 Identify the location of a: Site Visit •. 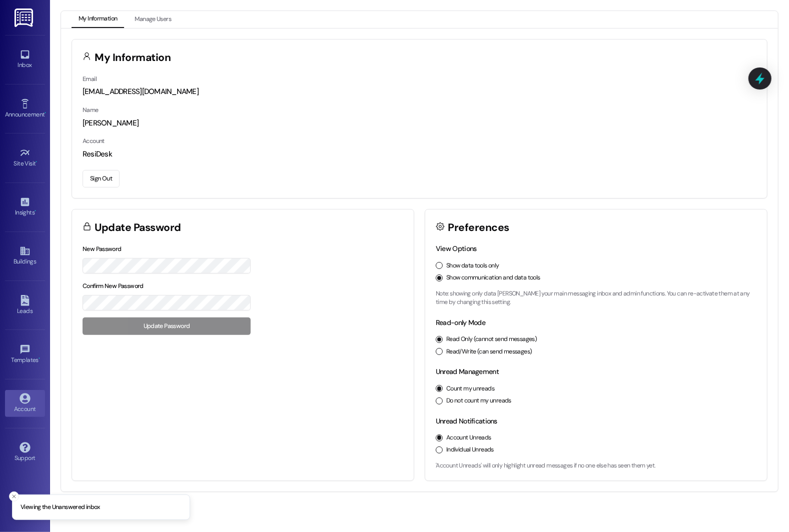
(25, 158).